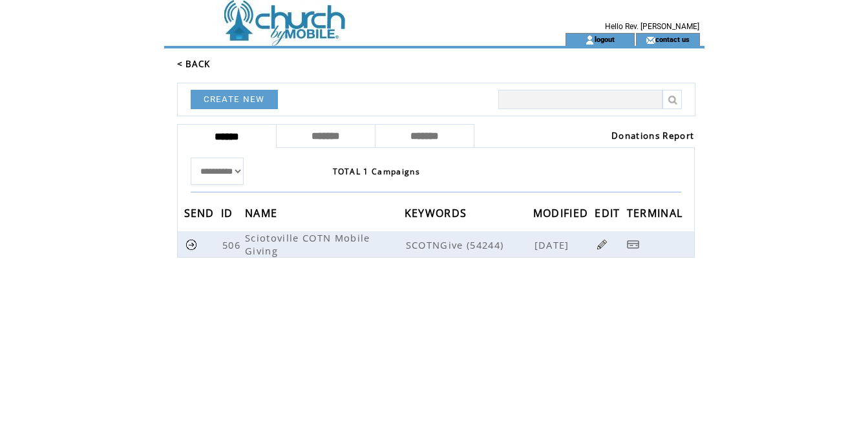 The width and height of the screenshot is (868, 425). Describe the element at coordinates (672, 39) in the screenshot. I see `a: contact us` at that location.